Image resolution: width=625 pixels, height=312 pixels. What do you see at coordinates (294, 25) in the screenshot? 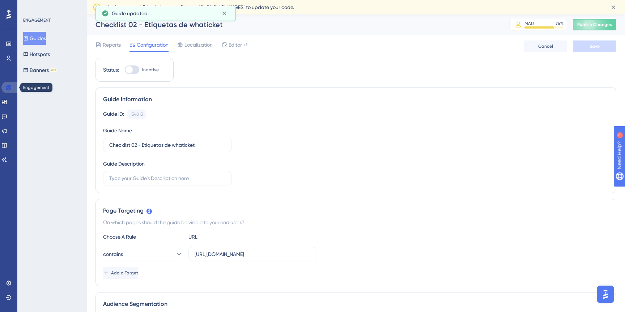
I see `div: Checklist 02 - Etiquetas de whaticket` at bounding box center [294, 25].